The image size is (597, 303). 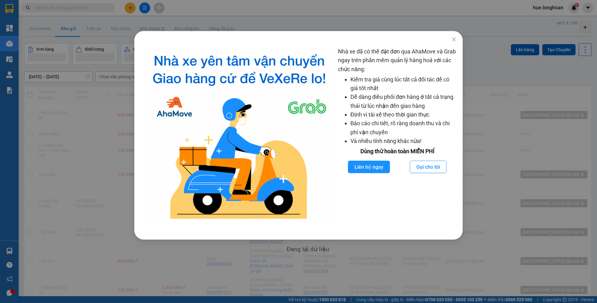 I want to click on span: Liên hệ ngay, so click(x=369, y=167).